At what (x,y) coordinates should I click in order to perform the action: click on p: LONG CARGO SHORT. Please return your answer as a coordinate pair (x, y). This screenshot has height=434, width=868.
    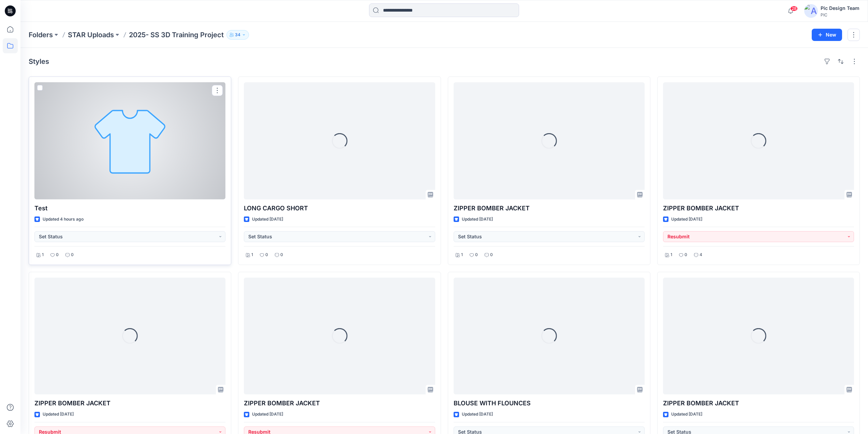
    Looking at the image, I should click on (339, 208).